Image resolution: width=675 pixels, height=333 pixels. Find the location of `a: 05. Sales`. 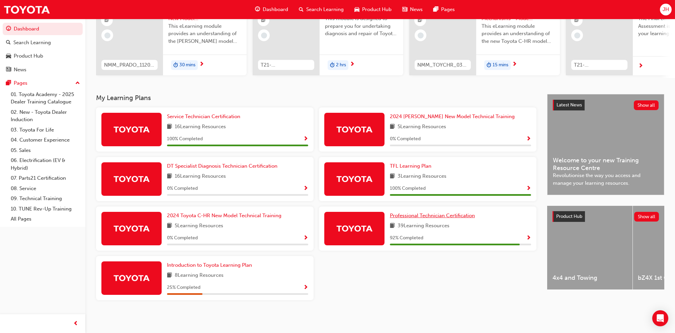

a: 05. Sales is located at coordinates (45, 150).